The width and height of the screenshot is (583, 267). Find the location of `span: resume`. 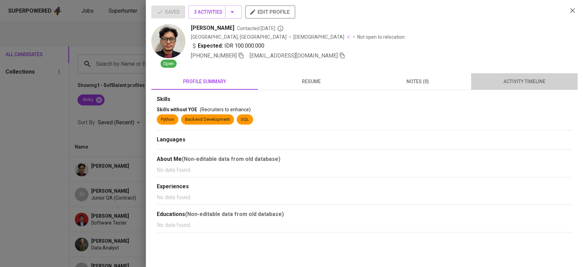

span: resume is located at coordinates (311, 81).